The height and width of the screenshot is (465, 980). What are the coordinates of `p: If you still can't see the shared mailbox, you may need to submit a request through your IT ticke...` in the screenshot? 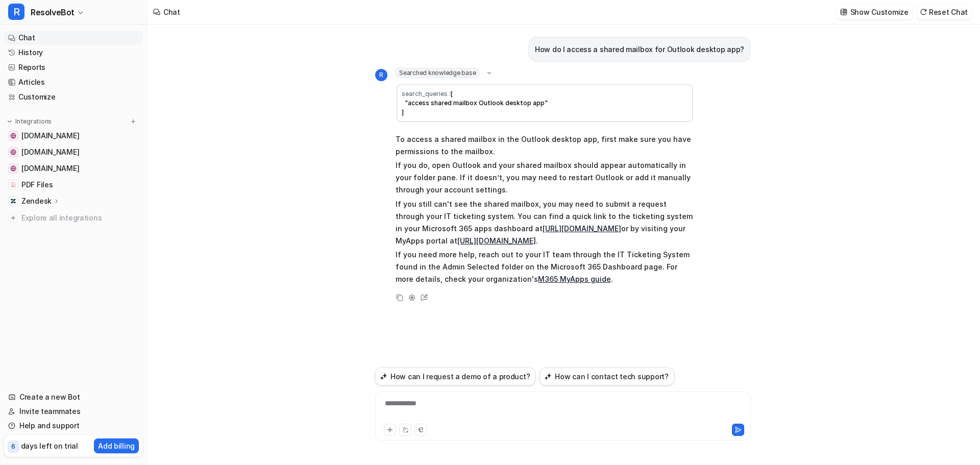 It's located at (545, 223).